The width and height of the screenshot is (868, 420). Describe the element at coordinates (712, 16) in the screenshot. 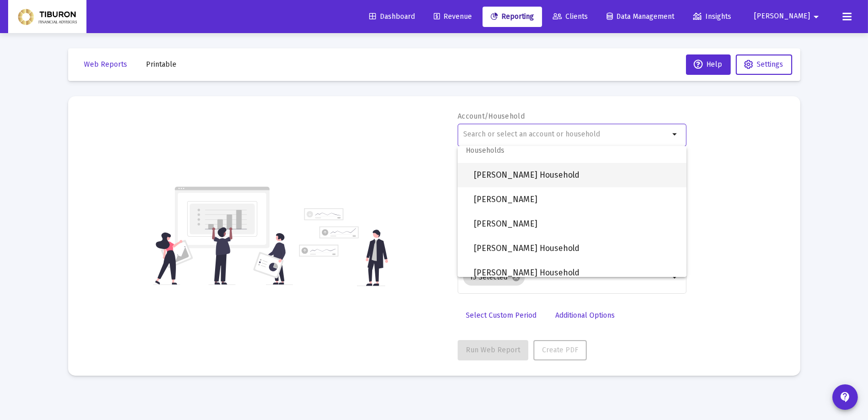

I see `span: Insights` at that location.